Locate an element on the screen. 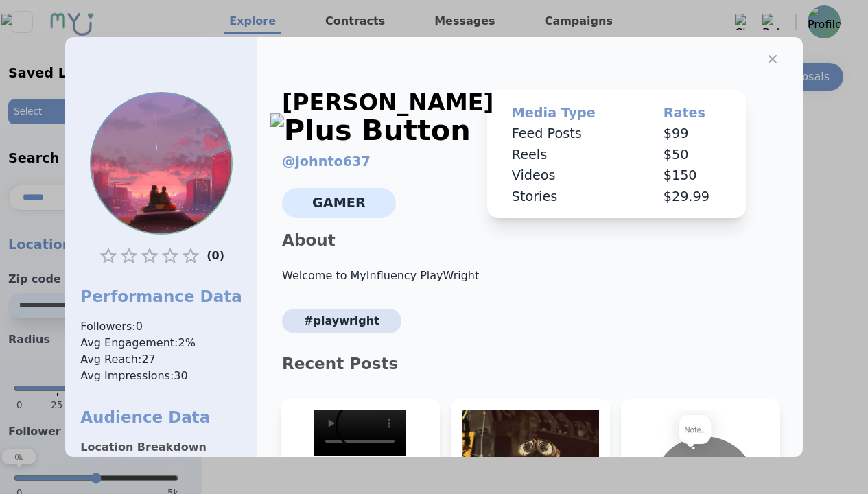 This screenshot has height=494, width=868. span: #PlayWright is located at coordinates (342, 321).